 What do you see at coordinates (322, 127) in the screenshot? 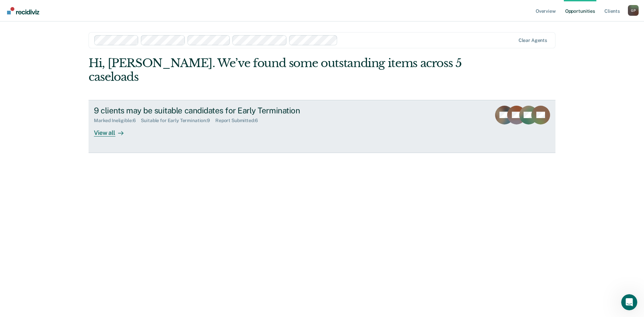
I see `a: 9 clients may be suitable candidates for Early TerminationMarked Ineligible:6Suitable for Early T...` at bounding box center [322, 127].